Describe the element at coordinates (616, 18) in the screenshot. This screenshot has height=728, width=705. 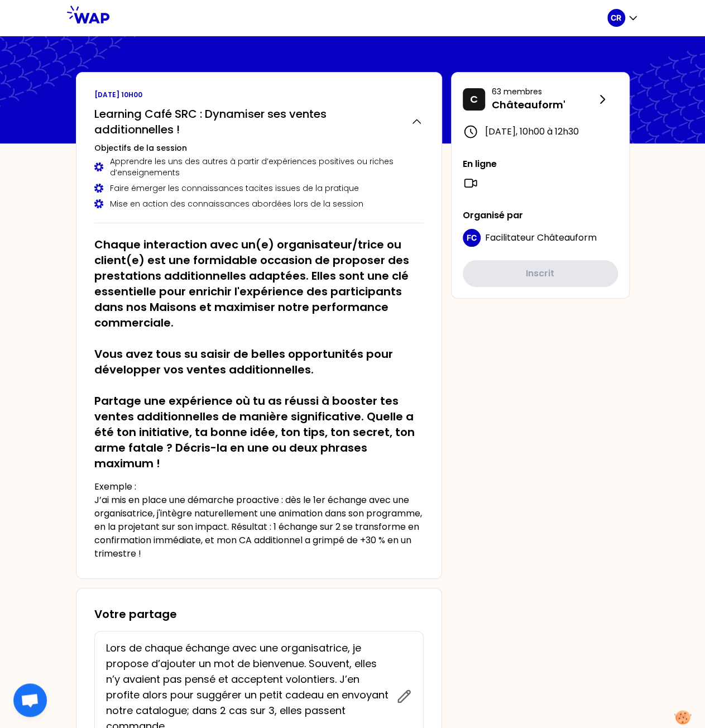
I see `p: CR` at that location.